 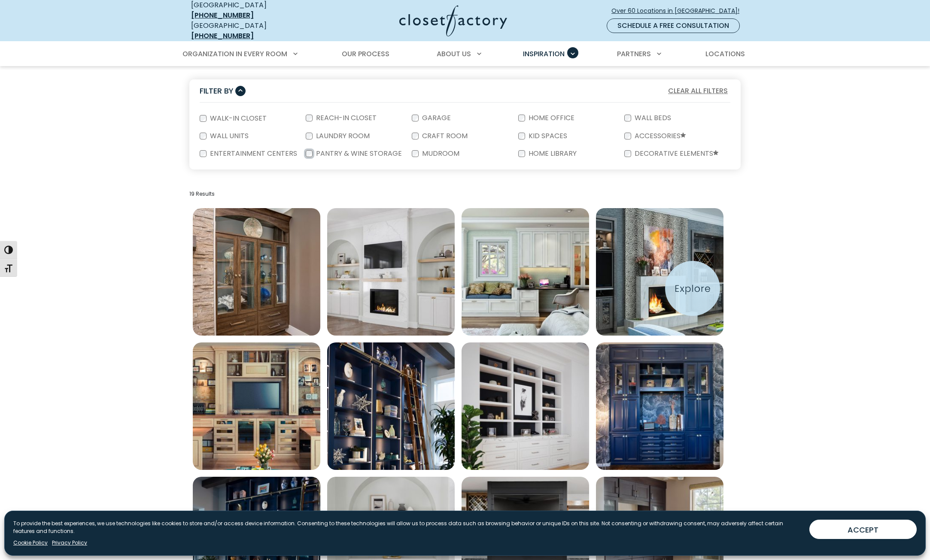 What do you see at coordinates (634, 54) in the screenshot?
I see `span: Partners` at bounding box center [634, 54].